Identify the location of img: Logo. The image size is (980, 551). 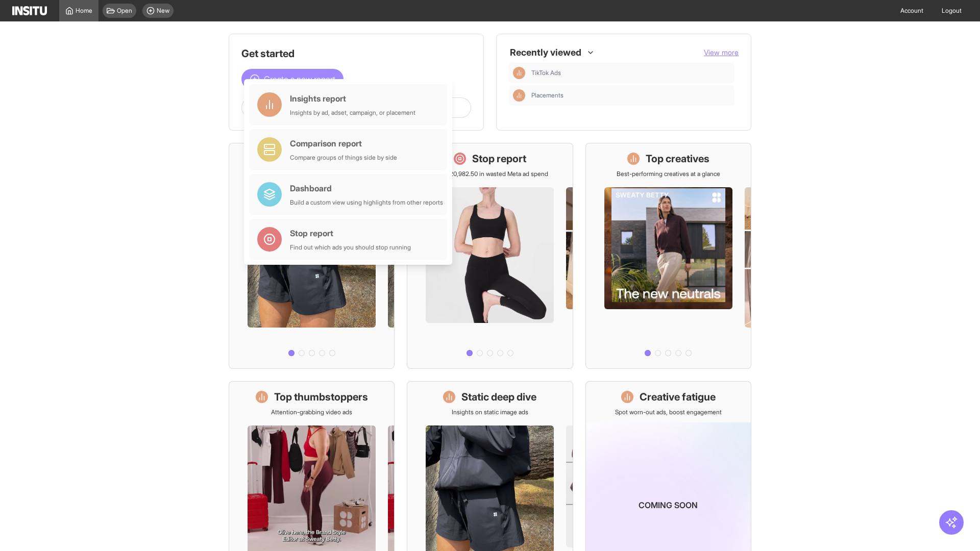
(30, 11).